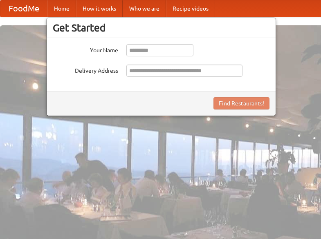 The image size is (321, 239). Describe the element at coordinates (85, 49) in the screenshot. I see `label: Your Name` at that location.